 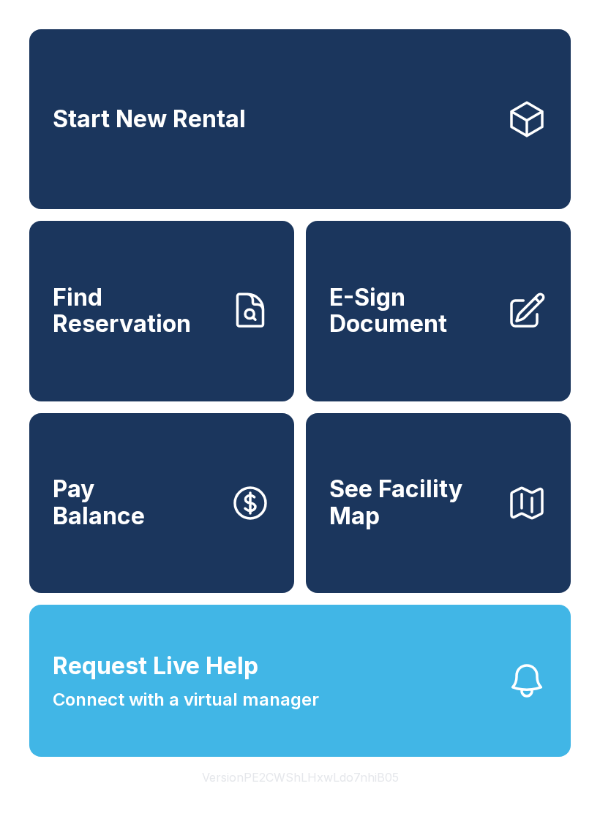 I want to click on span: Connect with a virtual manager, so click(x=186, y=700).